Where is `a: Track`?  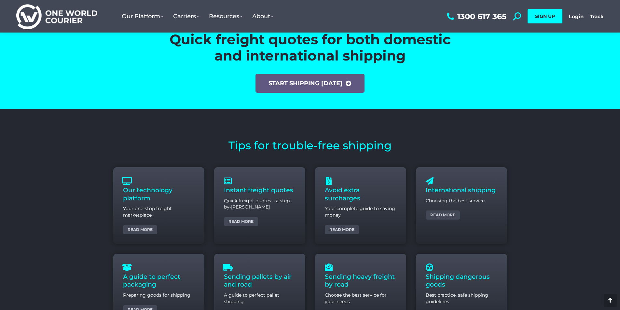
a: Track is located at coordinates (597, 16).